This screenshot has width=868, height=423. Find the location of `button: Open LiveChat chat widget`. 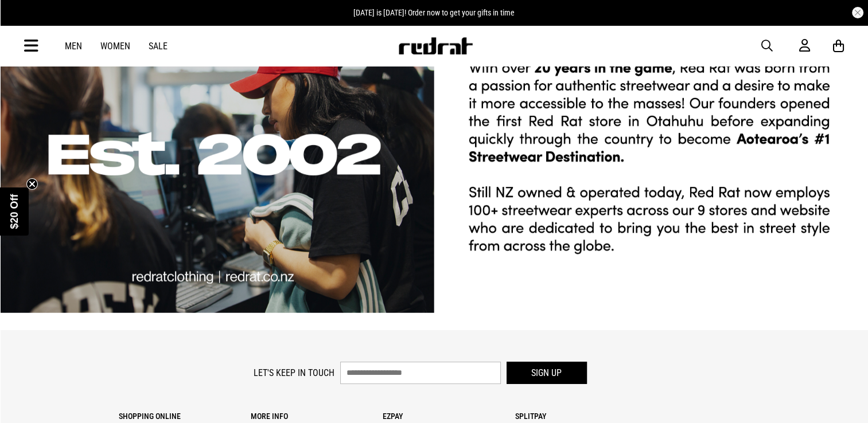

button: Open LiveChat chat widget is located at coordinates (26, 22).